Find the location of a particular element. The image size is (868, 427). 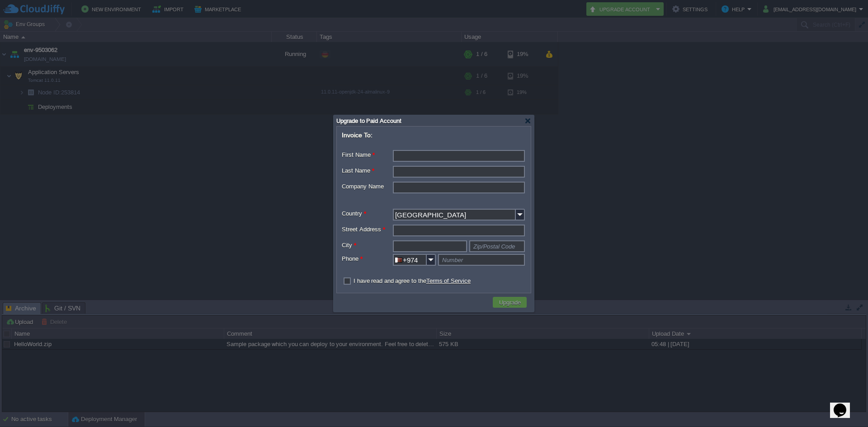

label: First Name is located at coordinates (367, 155).